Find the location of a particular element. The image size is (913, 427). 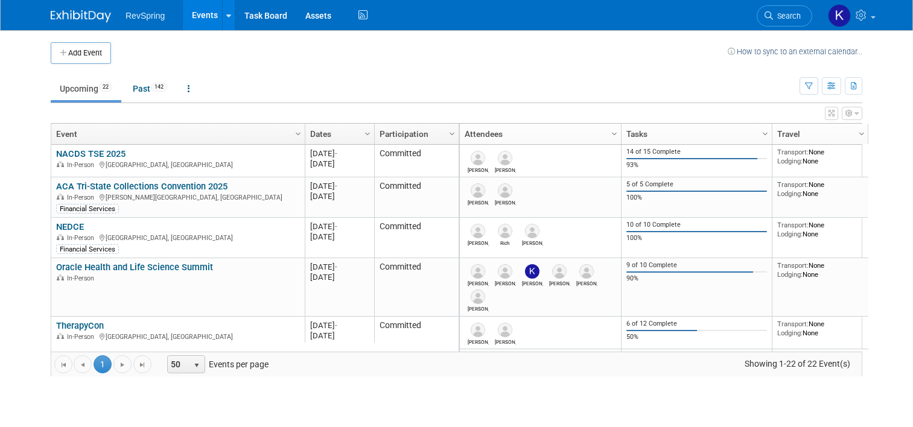

a: Tasks is located at coordinates (695, 134).